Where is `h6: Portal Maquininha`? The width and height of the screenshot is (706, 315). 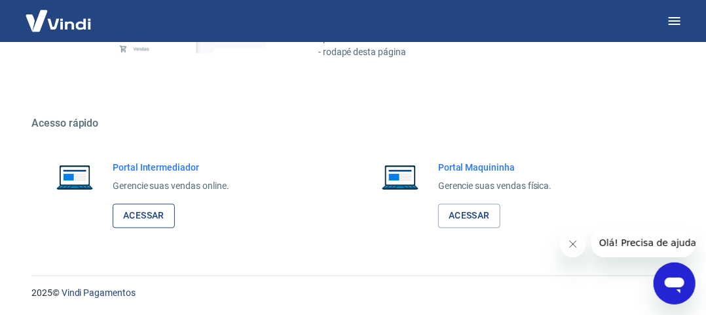 h6: Portal Maquininha is located at coordinates (495, 168).